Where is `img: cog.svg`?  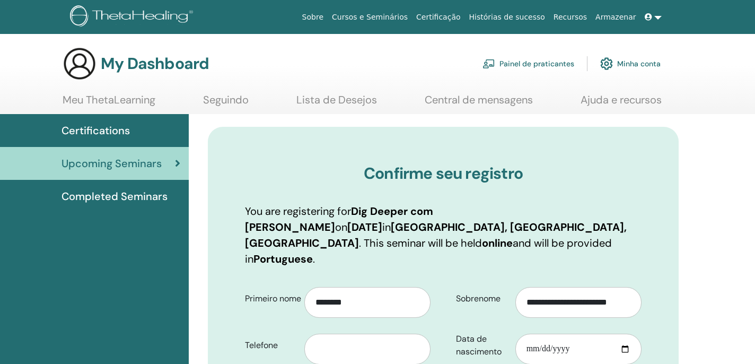
img: cog.svg is located at coordinates (607, 64).